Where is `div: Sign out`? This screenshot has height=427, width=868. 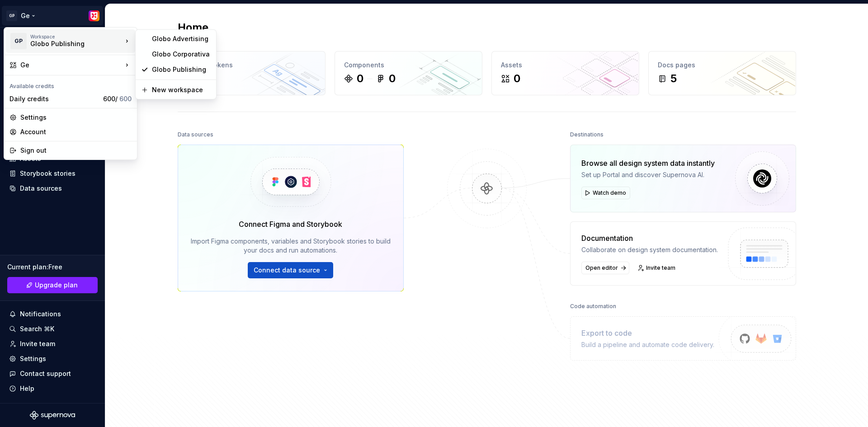
div: Sign out is located at coordinates (76, 150).